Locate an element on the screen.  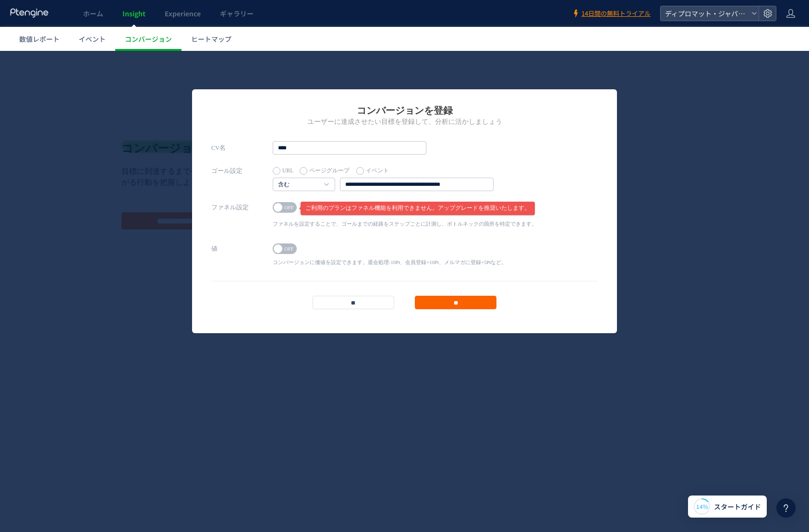
label: URL is located at coordinates (283, 120).